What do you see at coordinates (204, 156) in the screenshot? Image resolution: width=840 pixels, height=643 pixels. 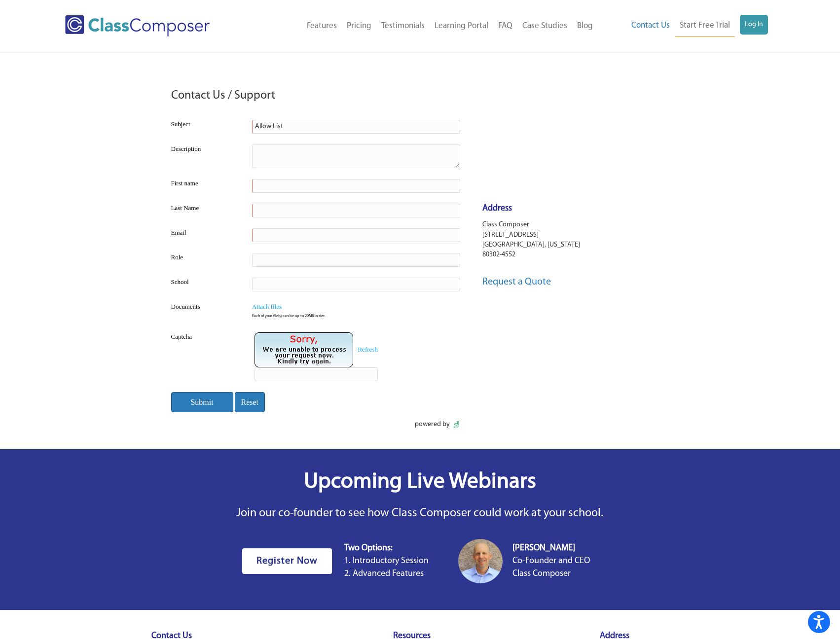 I see `td: Description` at bounding box center [204, 156].